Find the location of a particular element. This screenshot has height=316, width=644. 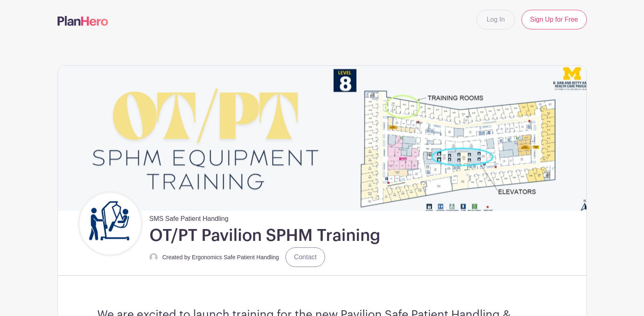

img: logo-507f7623f17ff9eddc593b1ce0a138ce2505c220e1c5a4e2b4648c50719b7d32.svg is located at coordinates (83, 21).